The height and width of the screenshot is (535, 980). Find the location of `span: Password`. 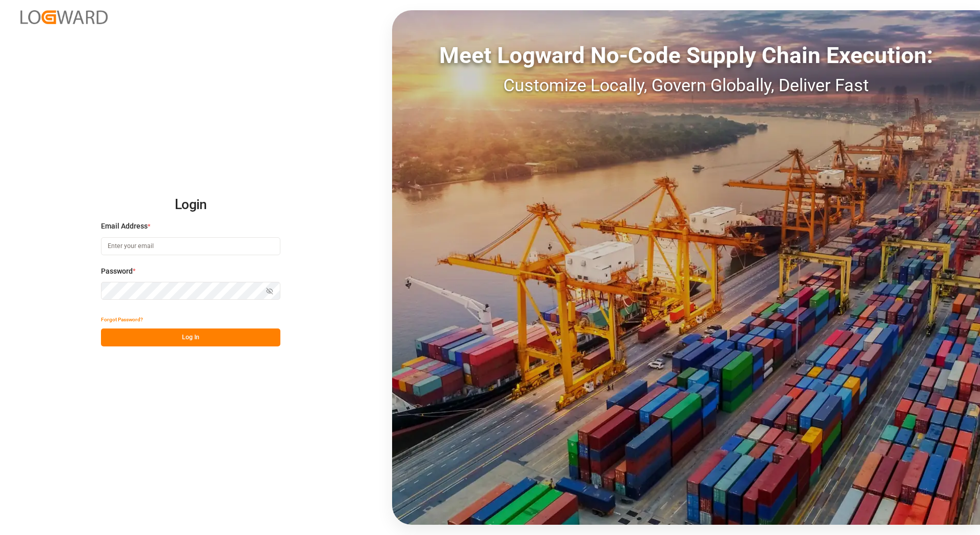

span: Password is located at coordinates (116, 271).